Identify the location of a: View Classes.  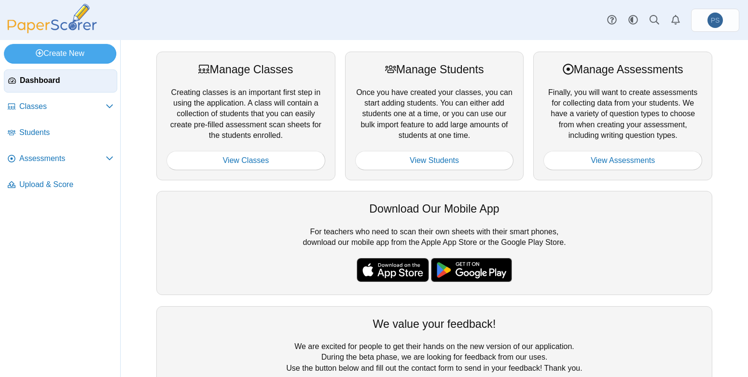
(246, 161).